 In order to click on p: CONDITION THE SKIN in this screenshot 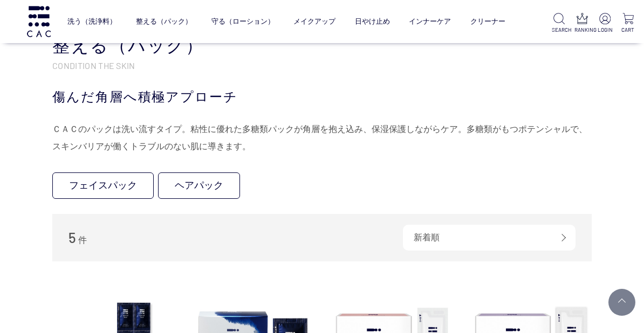, I will do `click(322, 65)`.